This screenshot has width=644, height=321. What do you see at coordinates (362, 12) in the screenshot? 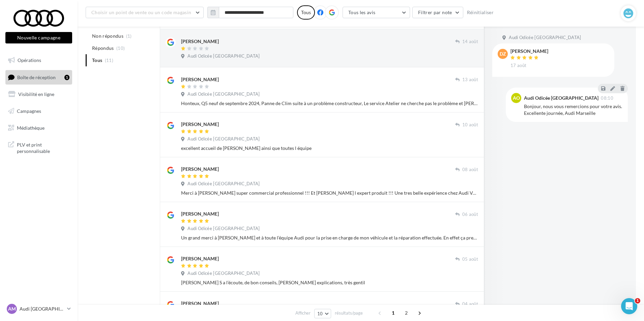
I see `span: Tous les avis` at bounding box center [362, 12].